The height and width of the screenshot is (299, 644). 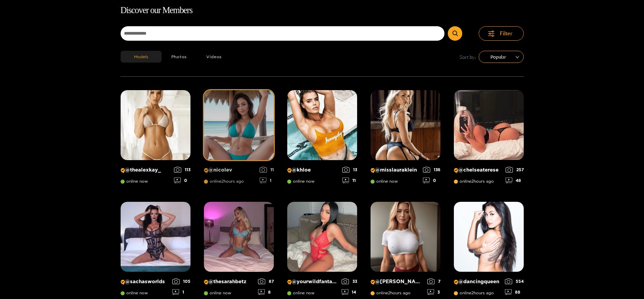 What do you see at coordinates (214, 56) in the screenshot?
I see `button: Videos` at bounding box center [214, 56].